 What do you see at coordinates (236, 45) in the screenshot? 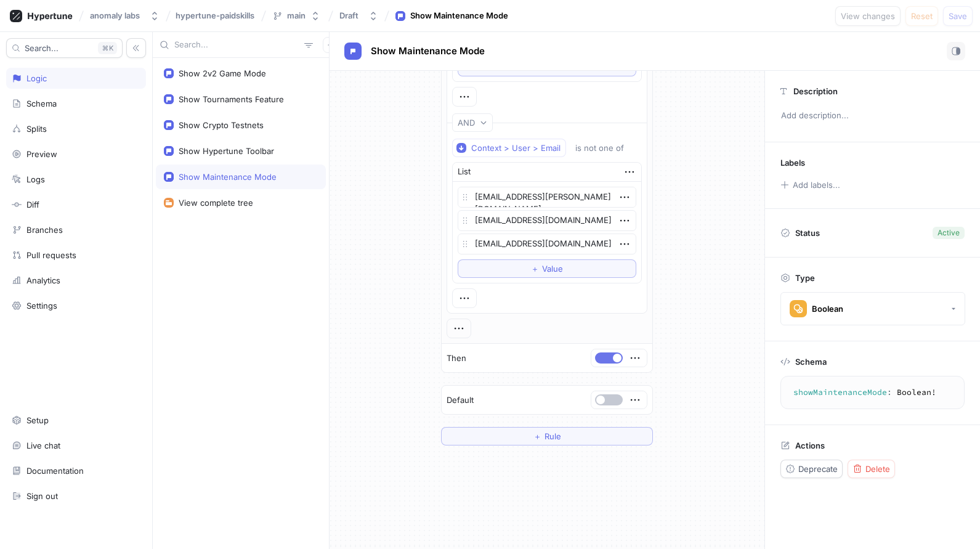
I see `input: Search...` at bounding box center [236, 45].